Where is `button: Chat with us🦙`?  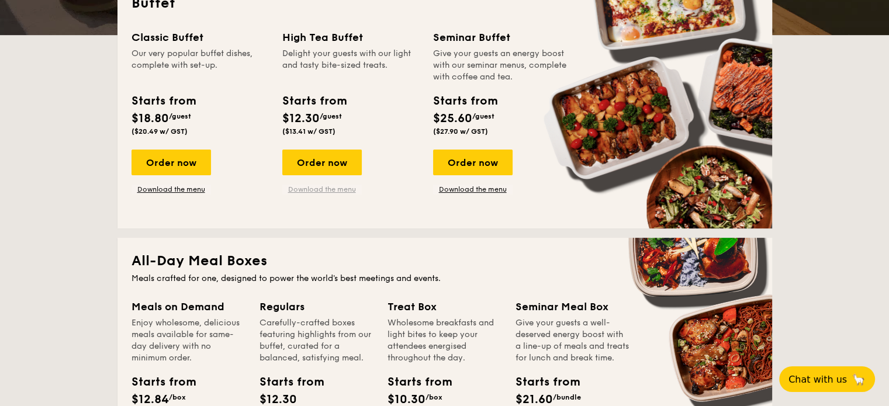 button: Chat with us🦙 is located at coordinates (827, 379).